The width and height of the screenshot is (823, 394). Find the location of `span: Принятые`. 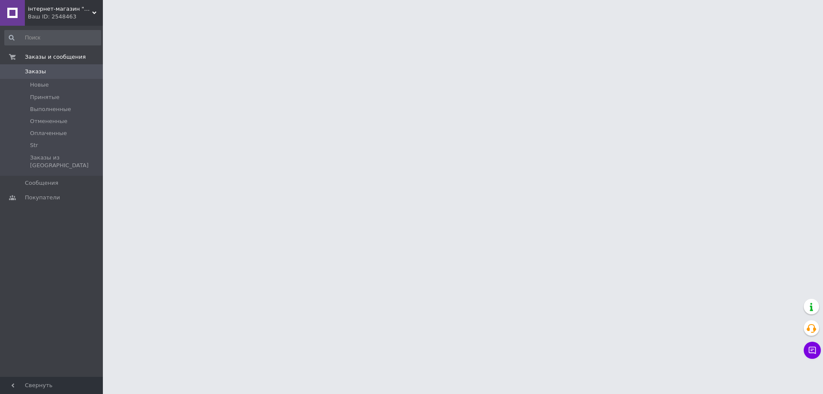

span: Принятые is located at coordinates (45, 97).